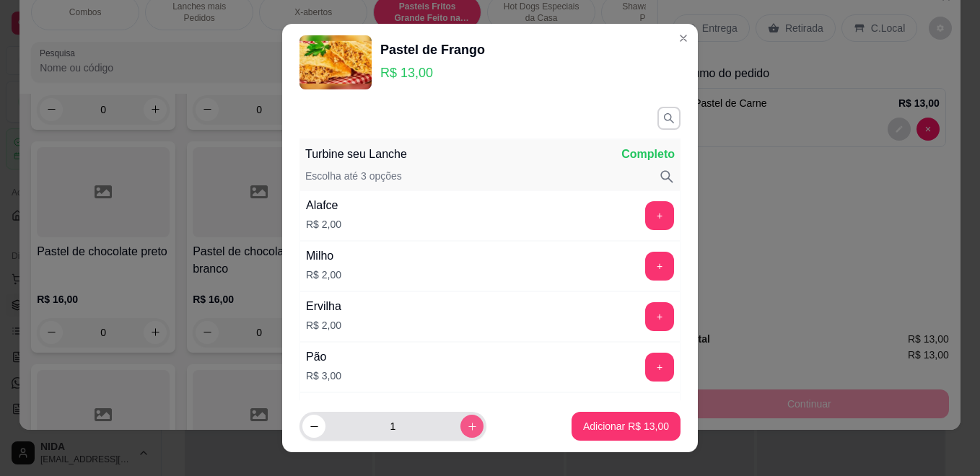 This screenshot has width=980, height=476. Describe the element at coordinates (356, 154) in the screenshot. I see `p: Turbine seu Lanche` at that location.